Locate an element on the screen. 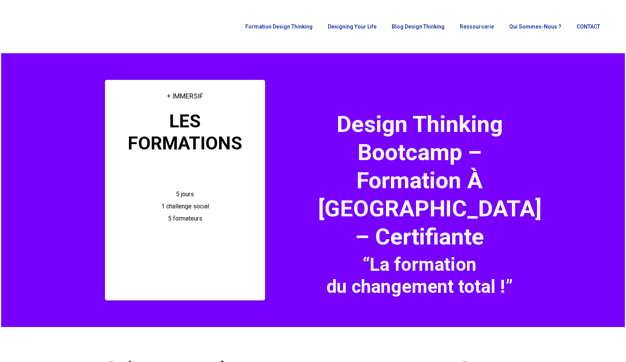 The width and height of the screenshot is (626, 362). span: Ressourcerie is located at coordinates (477, 27).